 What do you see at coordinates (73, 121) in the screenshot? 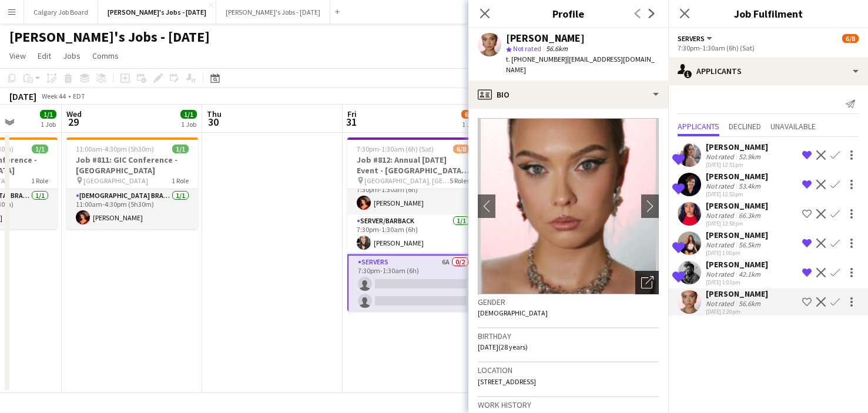
I see `span: 29` at bounding box center [73, 121].